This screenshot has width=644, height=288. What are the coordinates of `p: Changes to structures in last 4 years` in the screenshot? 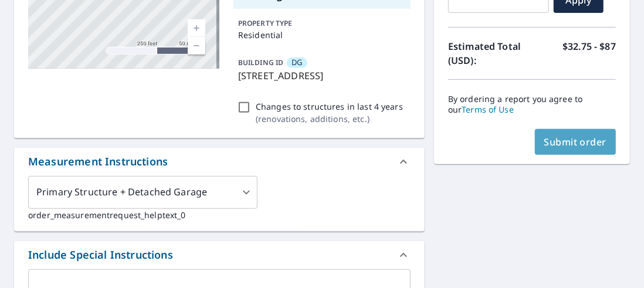 It's located at (329, 106).